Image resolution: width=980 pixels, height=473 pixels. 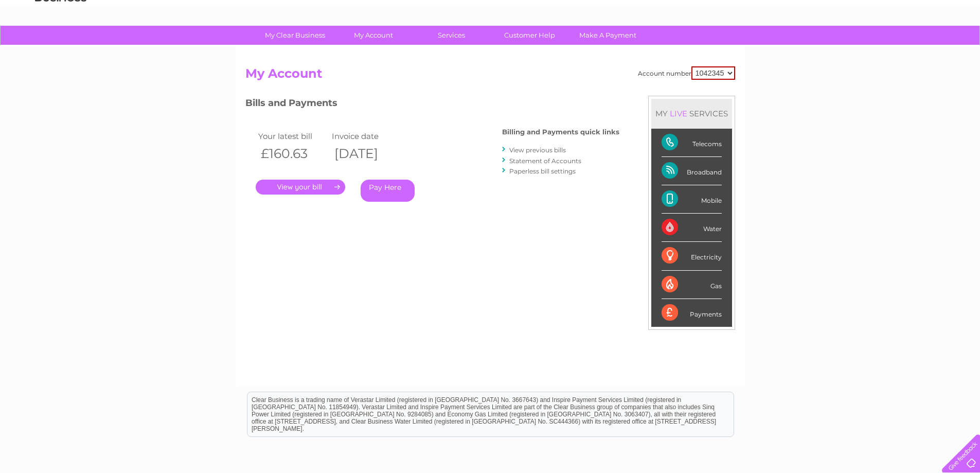 What do you see at coordinates (869, 47) in the screenshot?
I see `a: Telecoms` at bounding box center [869, 47].